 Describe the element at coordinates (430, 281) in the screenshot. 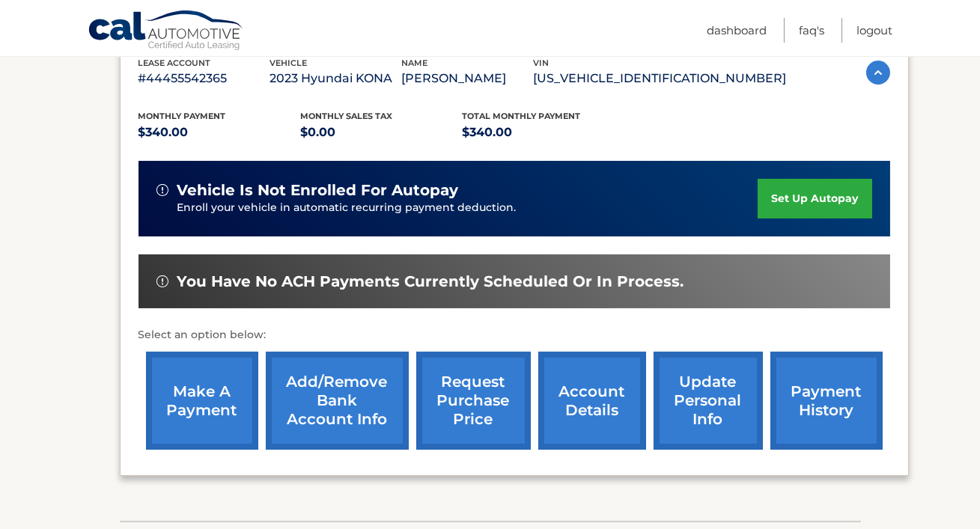

I see `span: You have no ACH payments currently scheduled or in process.` at that location.